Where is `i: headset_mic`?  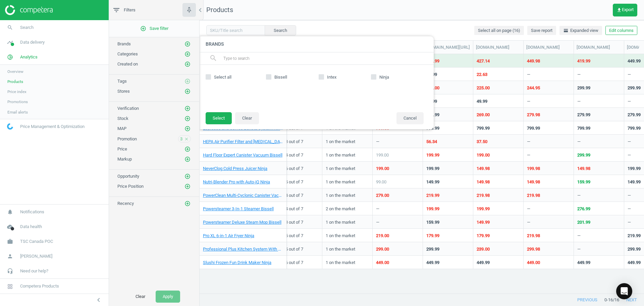 i: headset_mic is located at coordinates (10, 271).